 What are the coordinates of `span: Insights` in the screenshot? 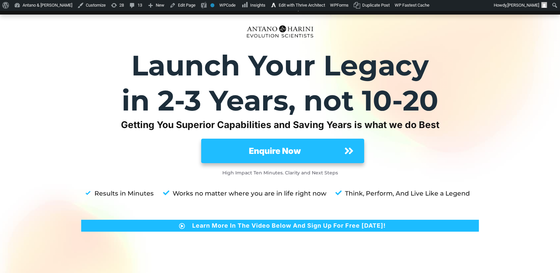 It's located at (258, 5).